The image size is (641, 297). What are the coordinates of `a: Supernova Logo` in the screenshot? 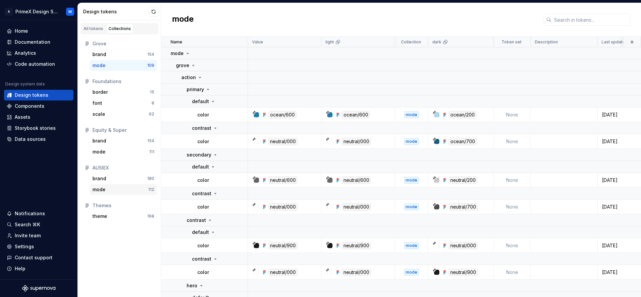 It's located at (39, 289).